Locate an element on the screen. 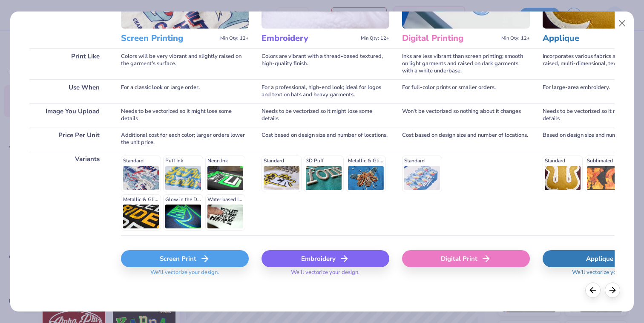  div: Embroidery is located at coordinates (325, 259).